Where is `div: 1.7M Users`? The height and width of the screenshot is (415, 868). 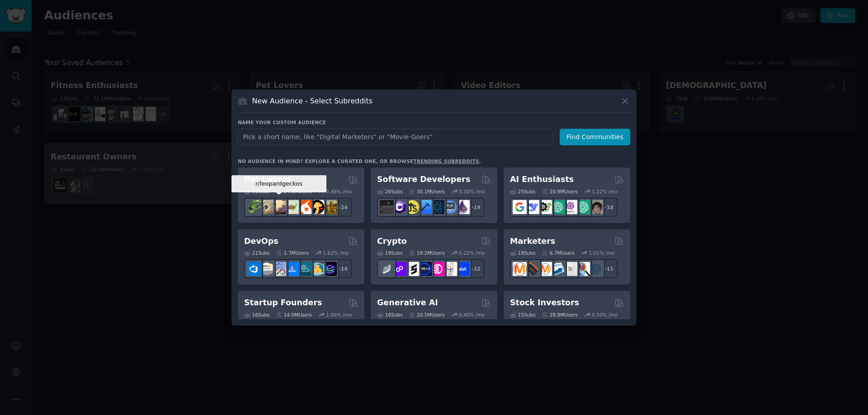
div: 1.7M Users is located at coordinates (292, 253).